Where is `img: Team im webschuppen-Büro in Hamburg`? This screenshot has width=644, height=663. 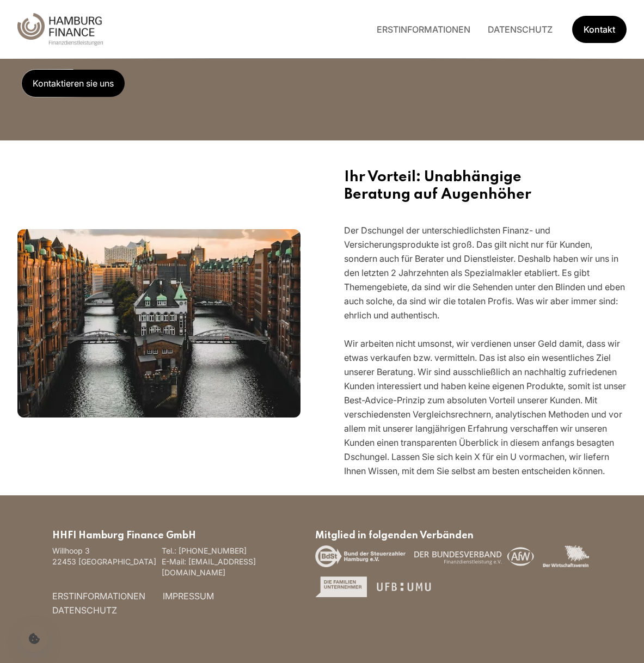
img: Team im webschuppen-Büro in Hamburg is located at coordinates (159, 323).